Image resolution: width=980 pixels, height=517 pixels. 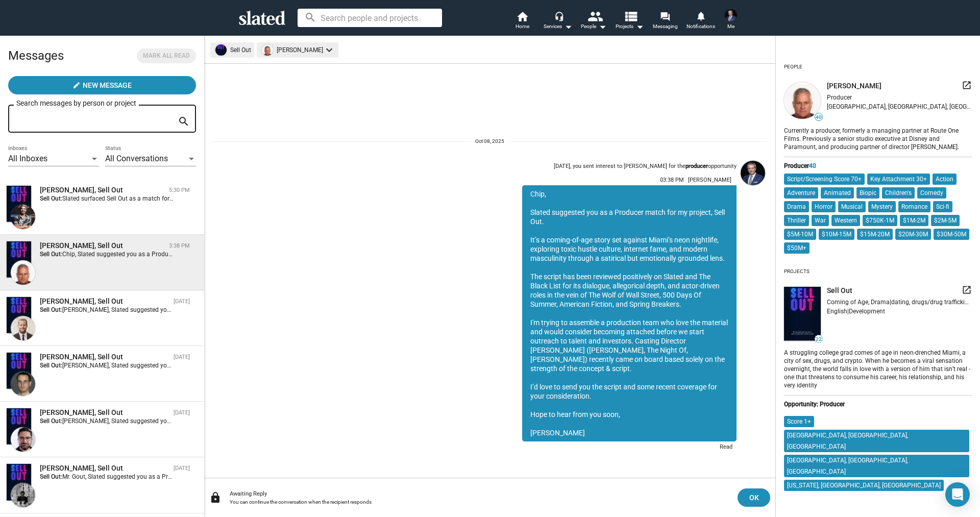 I want to click on mat-chip: Musical, so click(x=851, y=206).